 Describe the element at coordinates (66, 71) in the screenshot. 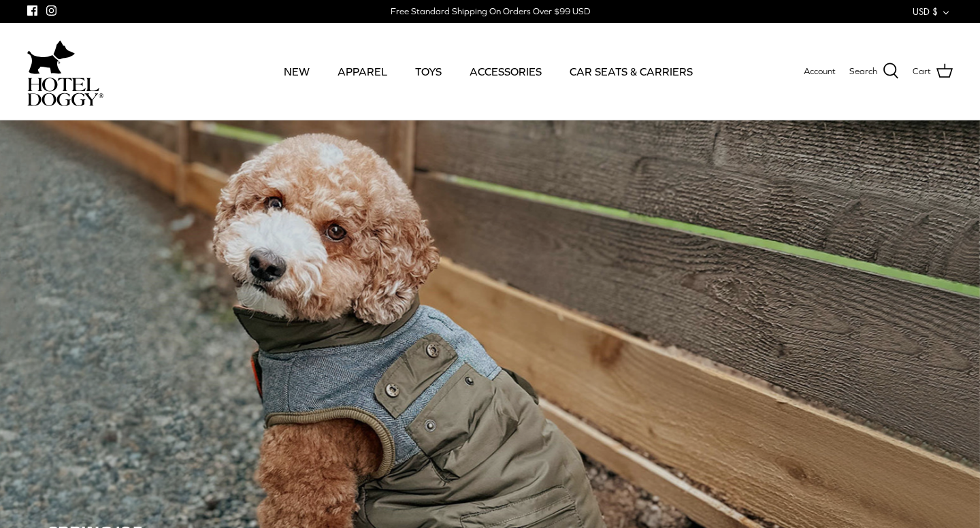

I see `a: hoteldoggycom` at that location.